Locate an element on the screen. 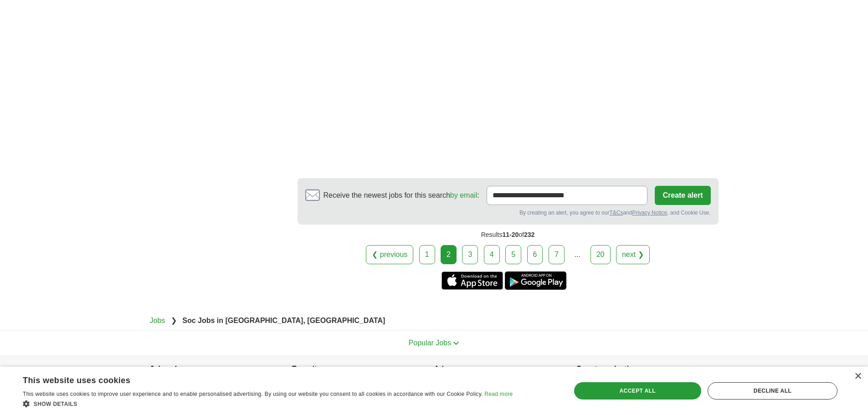  a: Get the iPhone app is located at coordinates (472, 281).